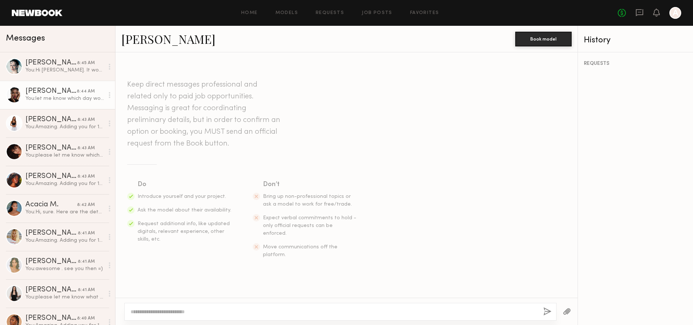  I want to click on div: 8:45 AM, so click(86, 63).